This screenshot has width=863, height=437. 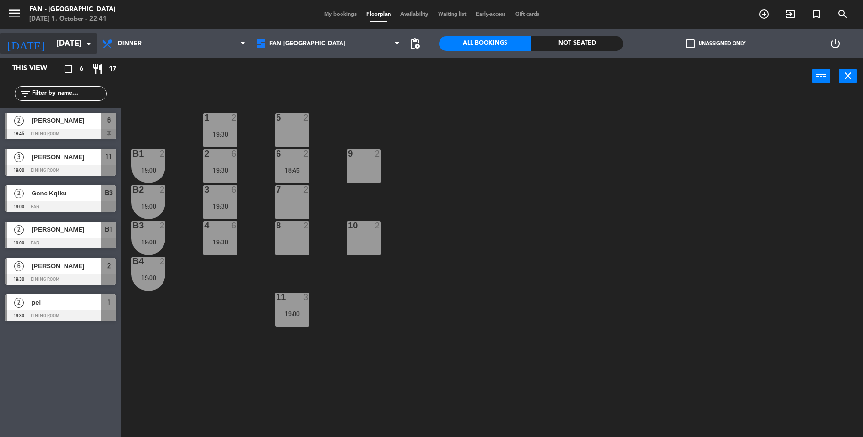 I want to click on div: 10, so click(x=348, y=226).